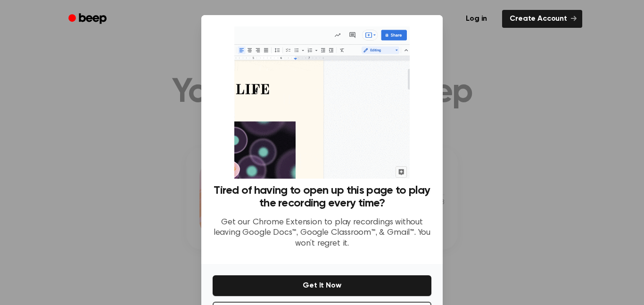  What do you see at coordinates (322, 286) in the screenshot?
I see `button: Get It Now` at bounding box center [322, 286].